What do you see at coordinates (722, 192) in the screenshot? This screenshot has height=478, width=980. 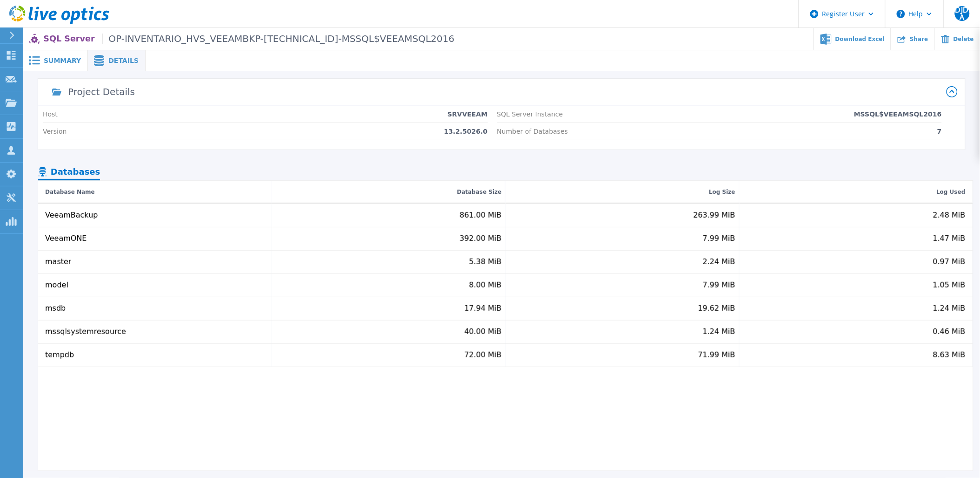 I see `div: Log Size` at bounding box center [722, 192].